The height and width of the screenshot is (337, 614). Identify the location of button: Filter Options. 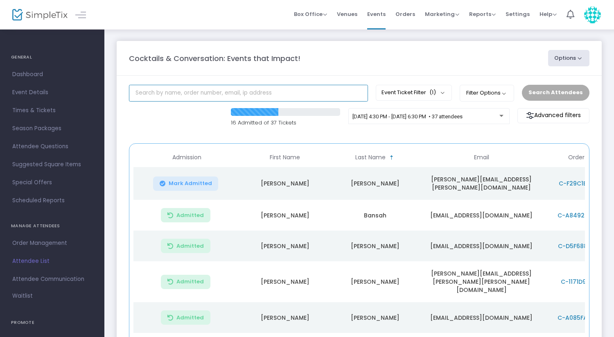
(486, 93).